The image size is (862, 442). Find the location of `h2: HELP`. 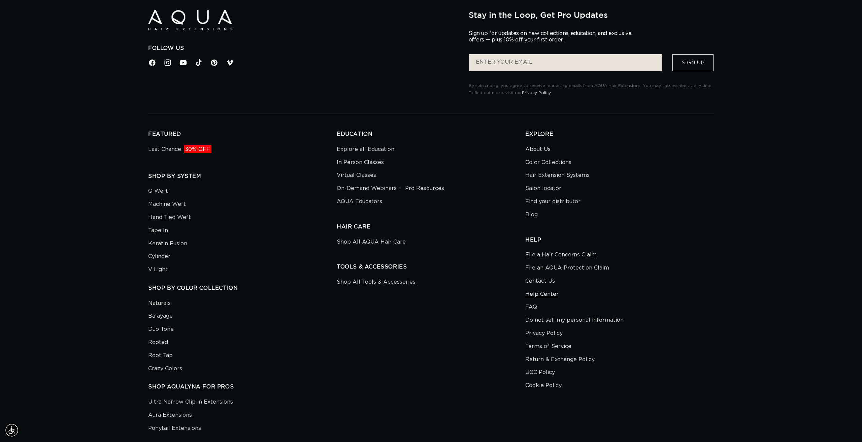

h2: HELP is located at coordinates (620, 240).